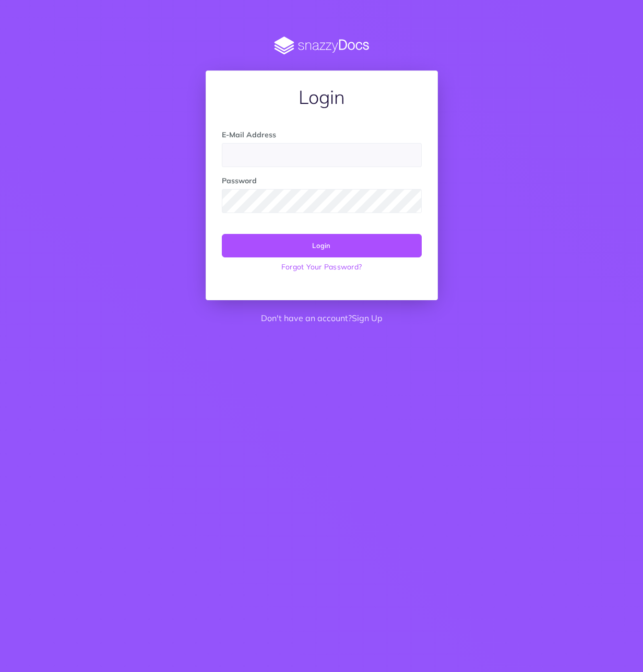 The width and height of the screenshot is (643, 672). What do you see at coordinates (239, 180) in the screenshot?
I see `label: Password` at bounding box center [239, 180].